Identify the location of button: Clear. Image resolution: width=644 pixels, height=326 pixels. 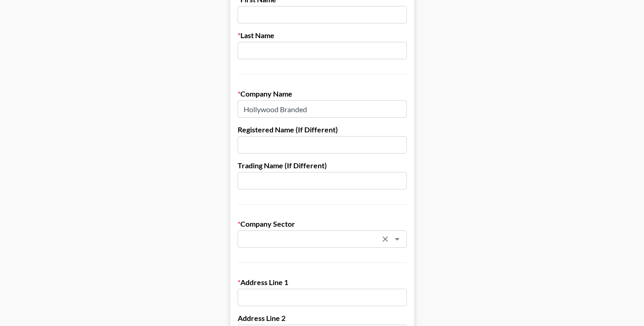
(385, 239).